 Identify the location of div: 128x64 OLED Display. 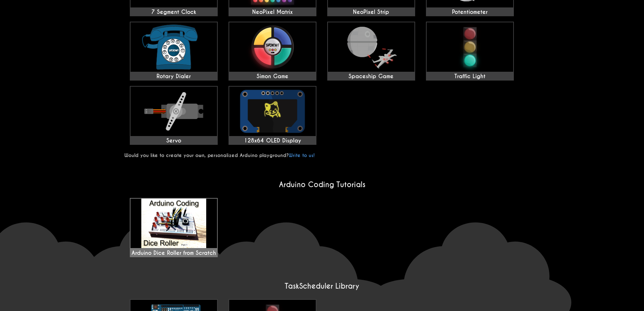
(273, 141).